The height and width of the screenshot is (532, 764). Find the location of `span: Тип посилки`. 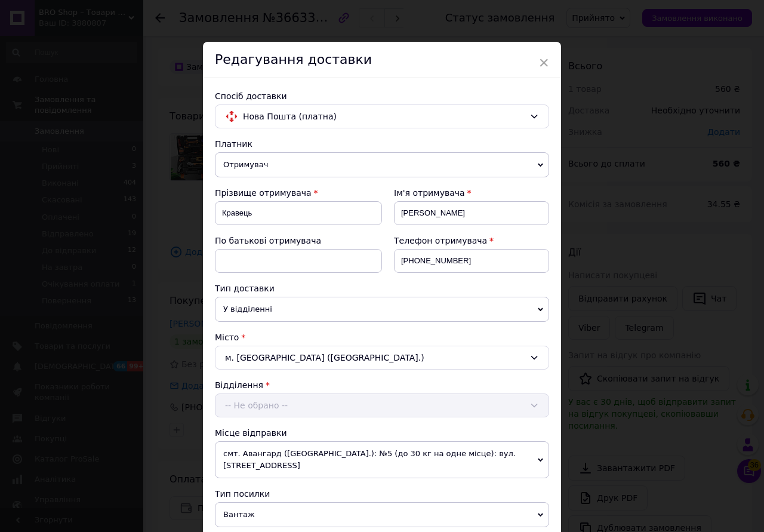

span: Тип посилки is located at coordinates (243, 494).